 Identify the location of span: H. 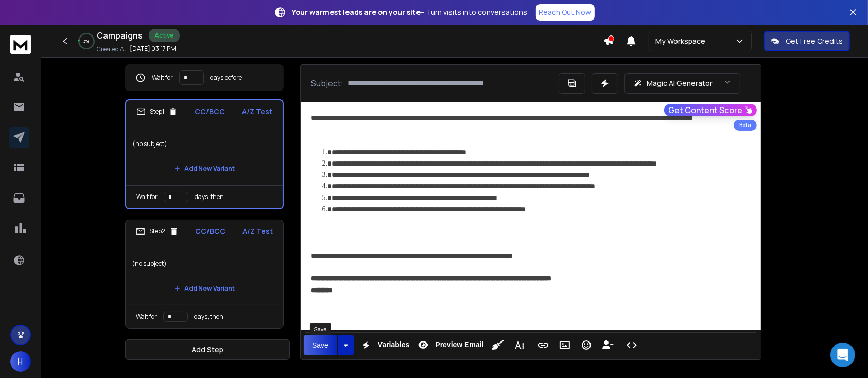
(21, 361).